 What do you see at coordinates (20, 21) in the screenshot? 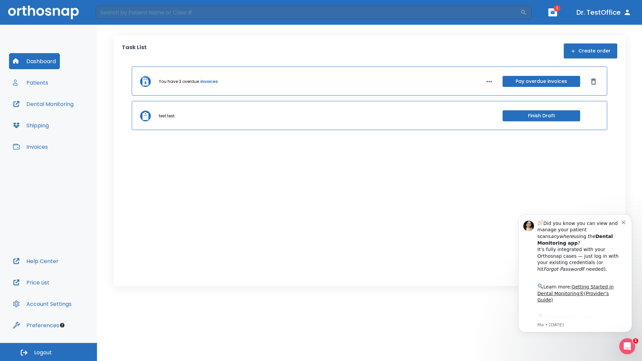
I see `img: Profile image for Ma` at bounding box center [20, 21].